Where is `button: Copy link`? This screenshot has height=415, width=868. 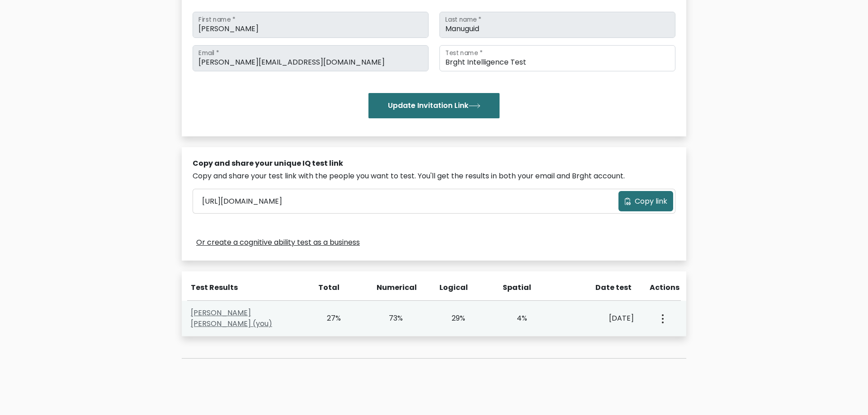
button: Copy link is located at coordinates (646, 201).